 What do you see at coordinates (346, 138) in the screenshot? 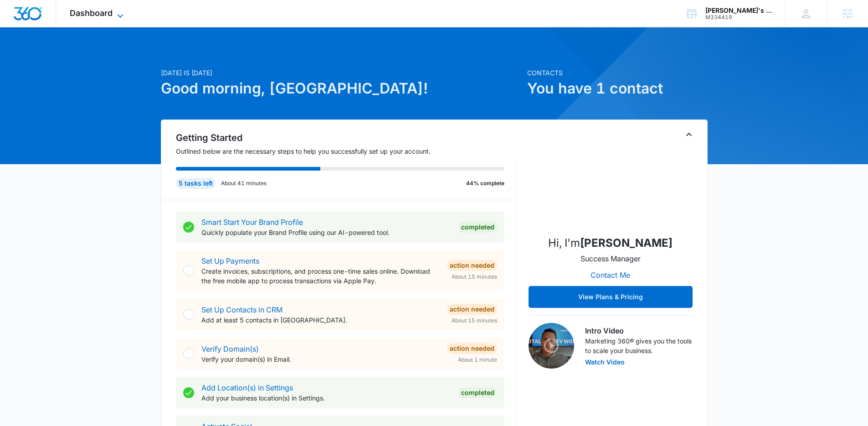
I see `h2: Getting Started` at bounding box center [346, 138].